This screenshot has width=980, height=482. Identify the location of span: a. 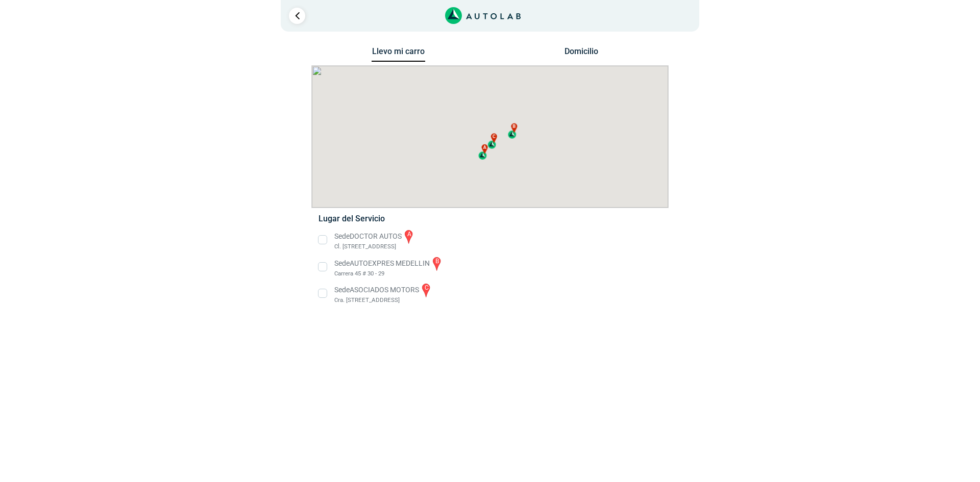
(485, 148).